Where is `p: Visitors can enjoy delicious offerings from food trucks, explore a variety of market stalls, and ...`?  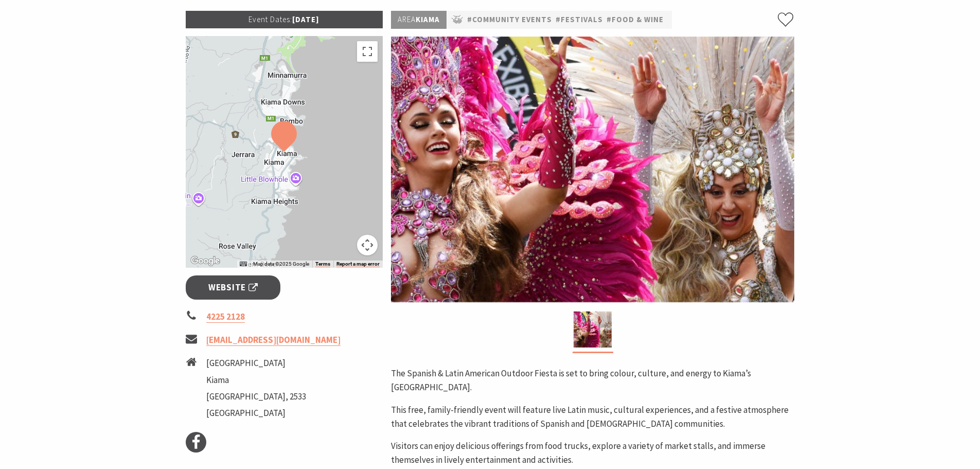
p: Visitors can enjoy delicious offerings from food trucks, explore a variety of market stalls, and ... is located at coordinates (593, 452).